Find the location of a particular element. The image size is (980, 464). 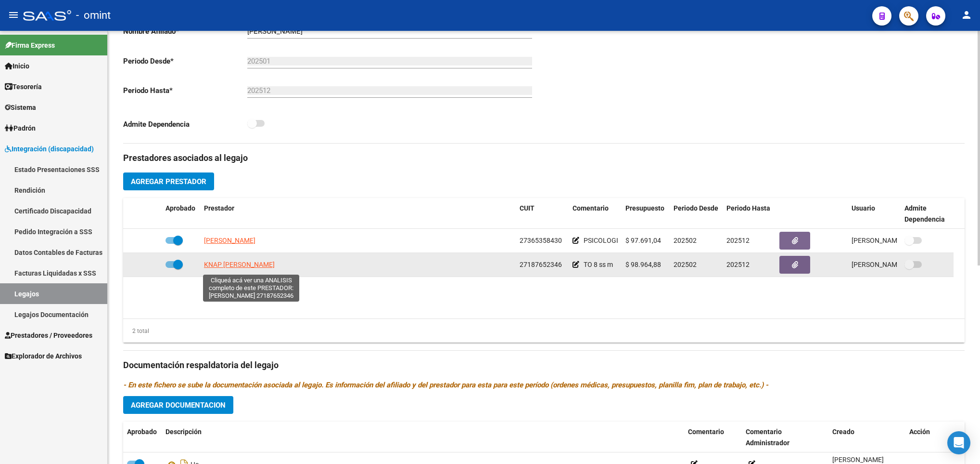

span: Explorador de Archivos is located at coordinates (43, 356).